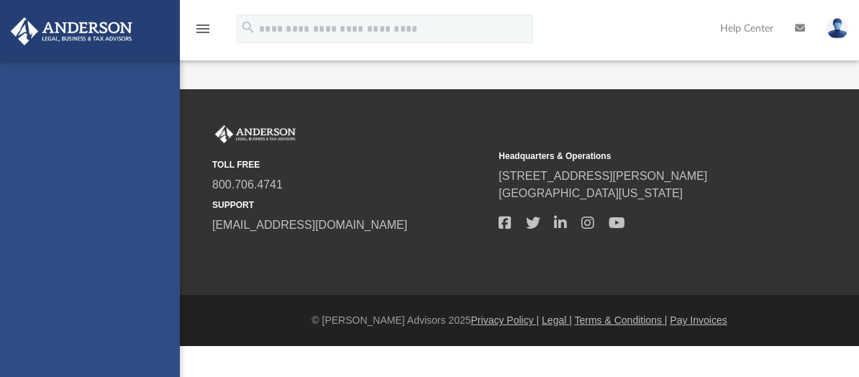  Describe the element at coordinates (351, 205) in the screenshot. I see `small: SUPPORT` at that location.